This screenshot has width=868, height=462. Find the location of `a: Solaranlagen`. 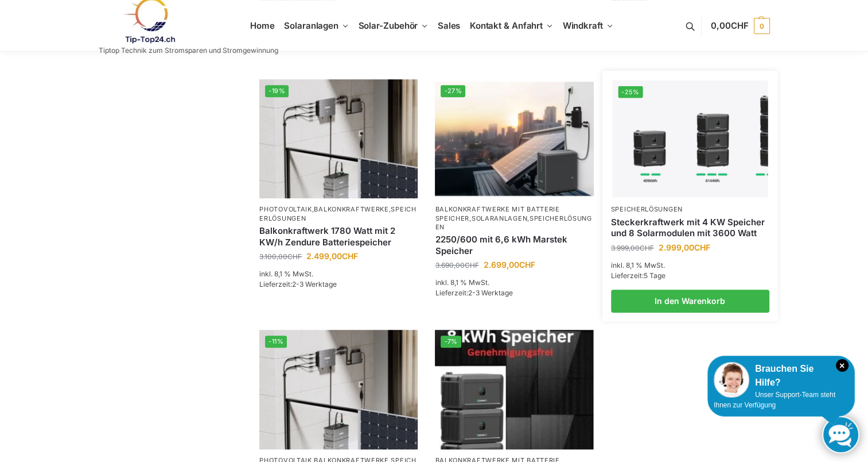

a: Solaranlagen is located at coordinates (499, 218).